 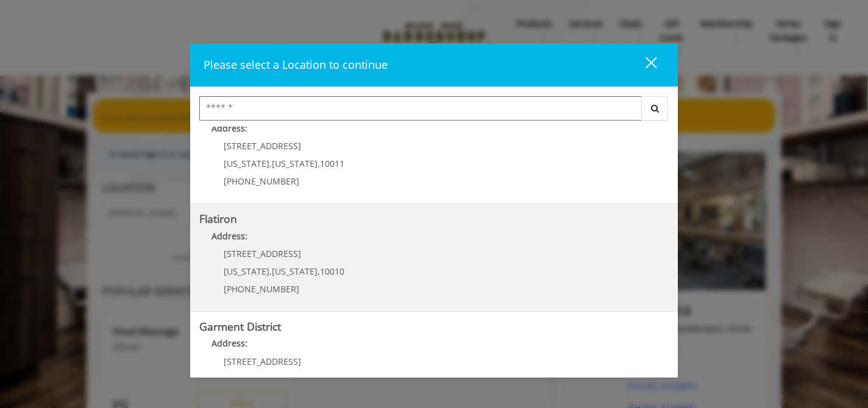 What do you see at coordinates (219, 218) in the screenshot?
I see `b: Flatiron` at bounding box center [219, 218].